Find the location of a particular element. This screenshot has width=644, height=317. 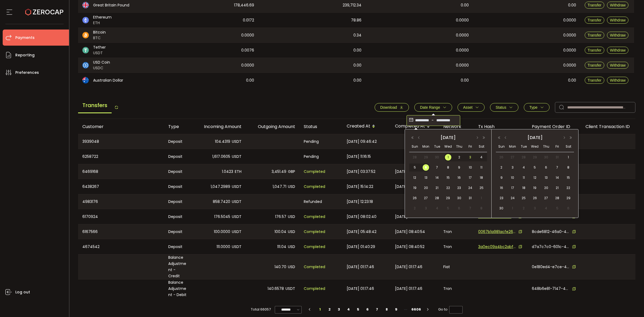

li: 5 is located at coordinates (358, 310).